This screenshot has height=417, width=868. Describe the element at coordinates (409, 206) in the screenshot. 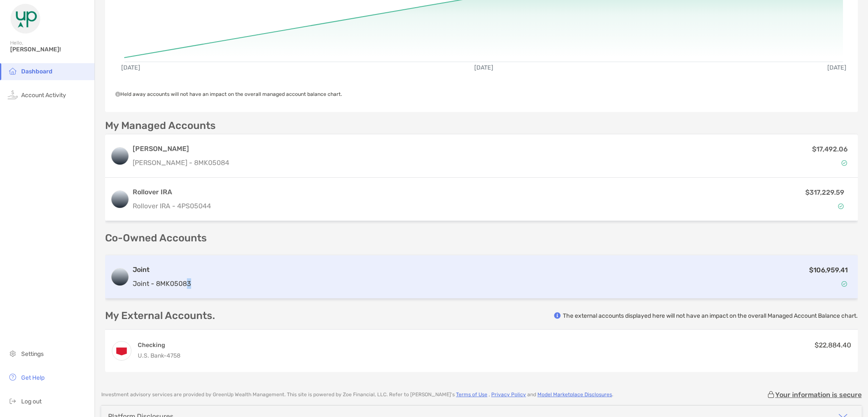

I see `p: Rollover IRA - 4PS05044` at that location.